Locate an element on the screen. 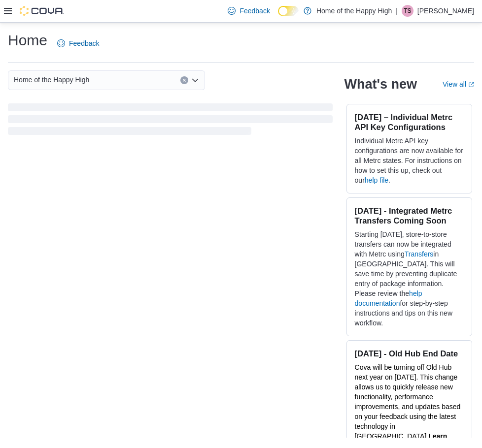 This screenshot has height=448, width=482. a: Transfers is located at coordinates (419, 254).